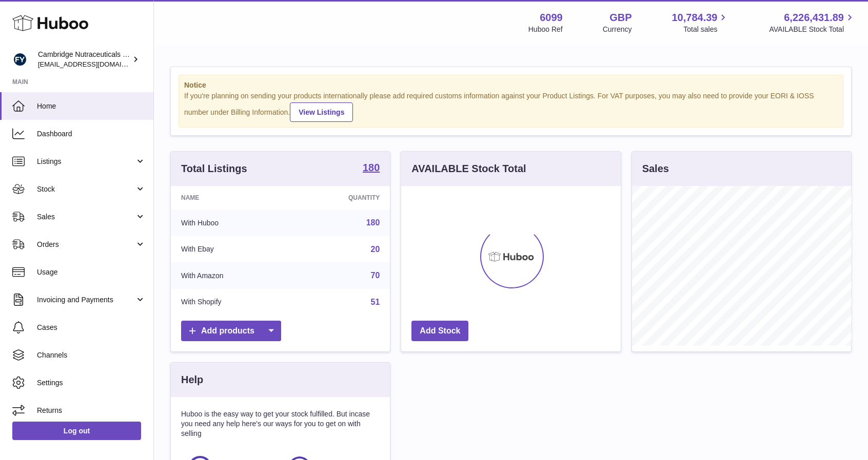  Describe the element at coordinates (91, 327) in the screenshot. I see `span: Cases` at that location.